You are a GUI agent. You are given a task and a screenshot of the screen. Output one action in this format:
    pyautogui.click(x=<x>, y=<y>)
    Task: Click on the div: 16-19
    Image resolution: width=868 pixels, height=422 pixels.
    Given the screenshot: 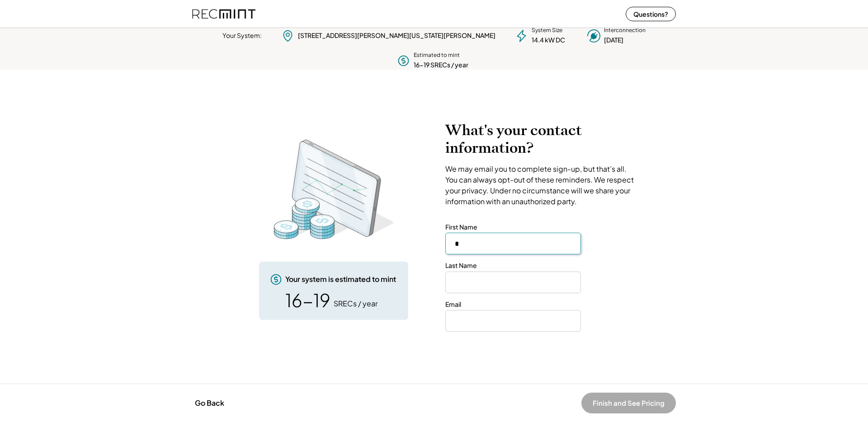 What is the action you would take?
    pyautogui.click(x=308, y=300)
    